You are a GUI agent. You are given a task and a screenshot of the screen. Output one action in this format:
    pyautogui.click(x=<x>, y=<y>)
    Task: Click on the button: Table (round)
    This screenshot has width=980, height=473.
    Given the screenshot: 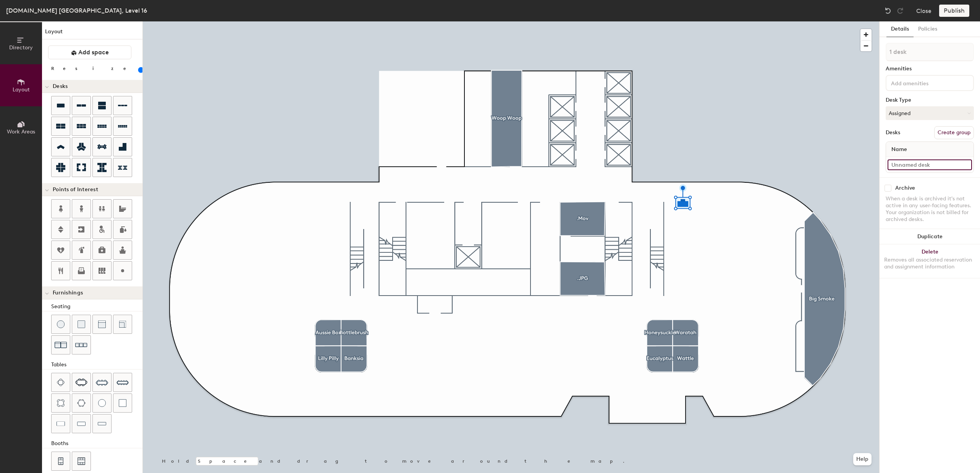 What is the action you would take?
    pyautogui.click(x=102, y=403)
    